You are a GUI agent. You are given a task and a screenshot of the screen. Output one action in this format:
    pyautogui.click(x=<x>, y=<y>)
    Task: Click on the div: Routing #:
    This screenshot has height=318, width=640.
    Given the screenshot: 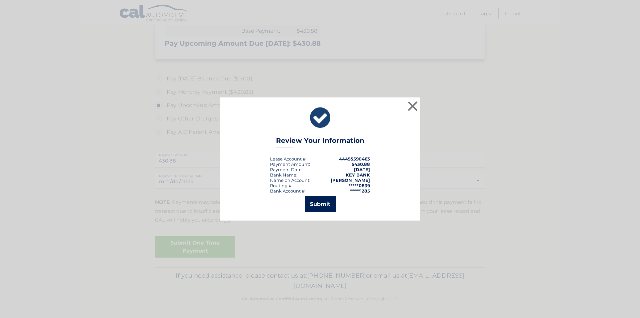 What is the action you would take?
    pyautogui.click(x=281, y=185)
    